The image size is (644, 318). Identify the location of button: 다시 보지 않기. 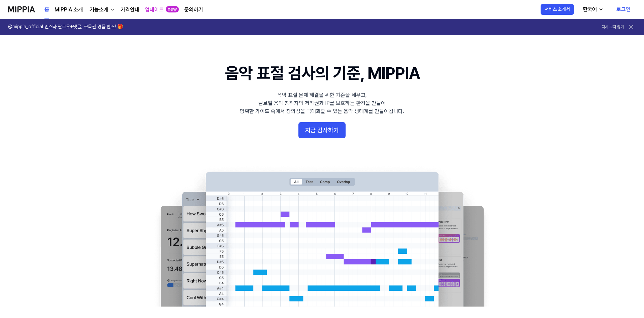
(612, 27).